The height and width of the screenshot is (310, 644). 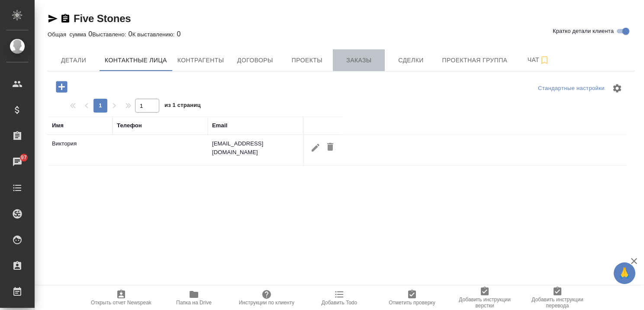 What do you see at coordinates (341, 34) in the screenshot?
I see `div: 0 0 0` at bounding box center [341, 34].